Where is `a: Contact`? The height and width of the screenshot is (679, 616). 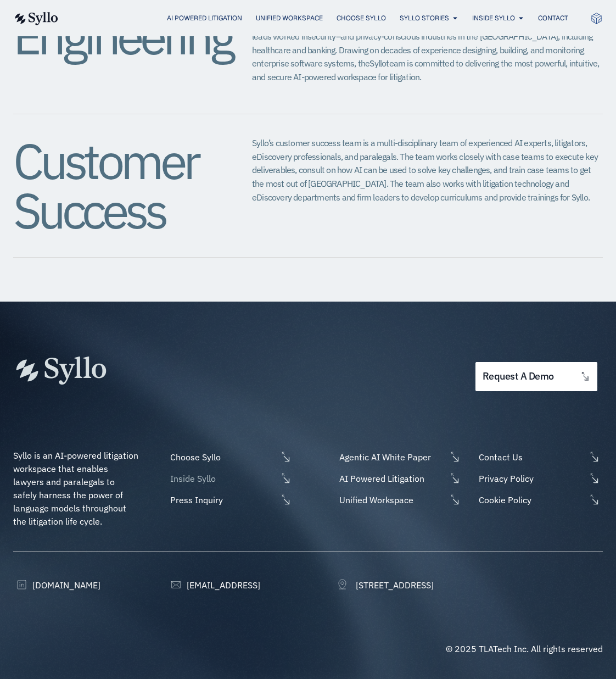
a: Contact is located at coordinates (553, 18).